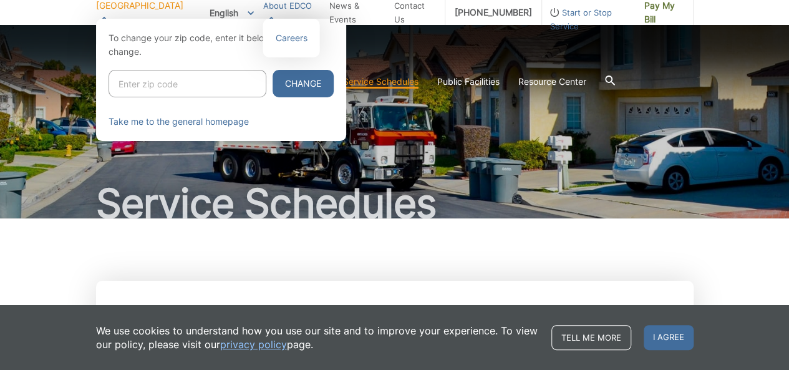 The width and height of the screenshot is (789, 370). What do you see at coordinates (592, 338) in the screenshot?
I see `a: Tell me more` at bounding box center [592, 338].